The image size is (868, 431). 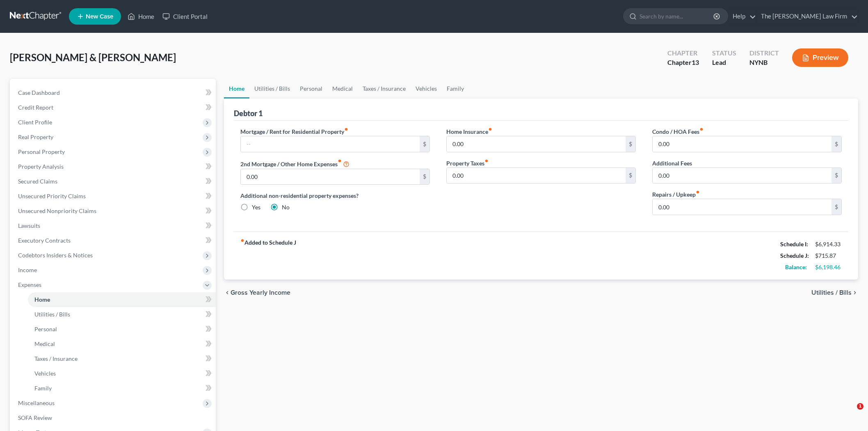 What do you see at coordinates (38, 181) in the screenshot?
I see `span: Secured Claims` at bounding box center [38, 181].